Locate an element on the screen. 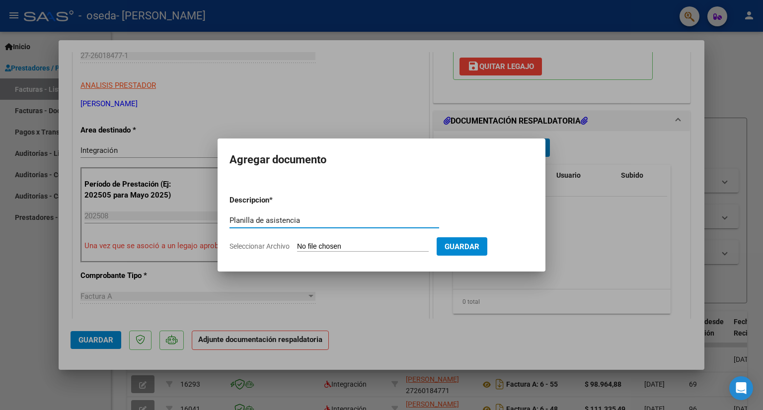 This screenshot has height=410, width=763. h2: Agregar documento is located at coordinates (381, 160).